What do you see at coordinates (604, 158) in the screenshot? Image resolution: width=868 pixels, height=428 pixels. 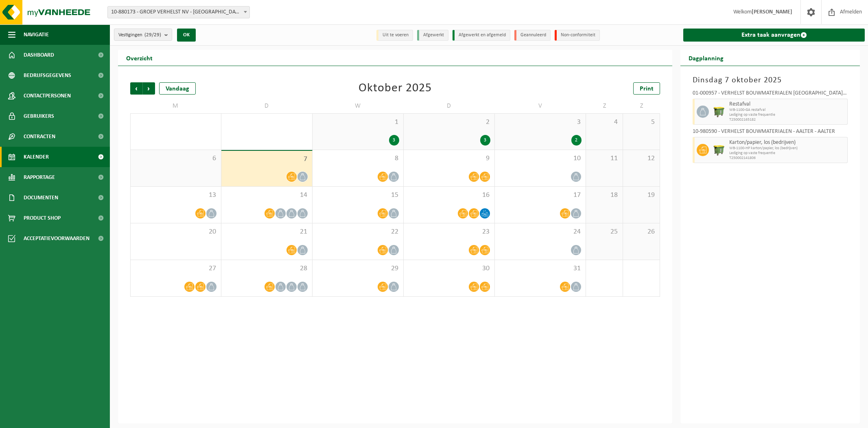 I see `span: 11` at bounding box center [604, 158].